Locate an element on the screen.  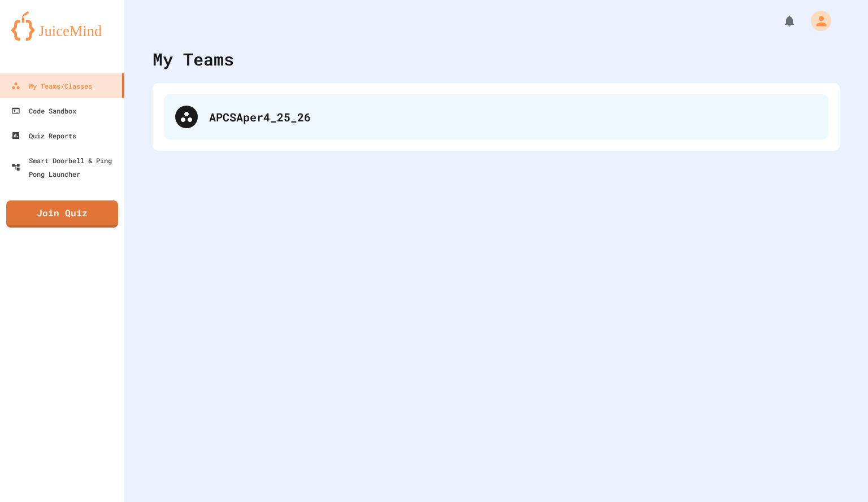
div: My Notifications is located at coordinates (780, 21).